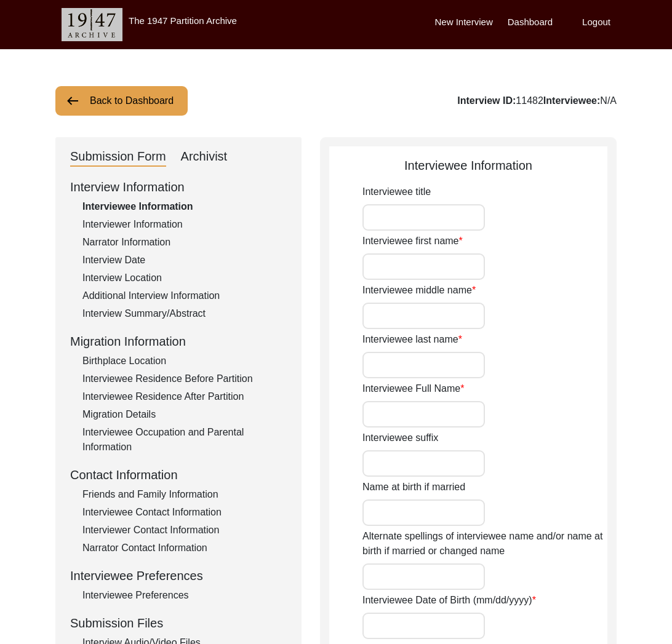  Describe the element at coordinates (485, 544) in the screenshot. I see `label: Alternate spellings of interviewee name and/or name at birth if married or changed name` at that location.